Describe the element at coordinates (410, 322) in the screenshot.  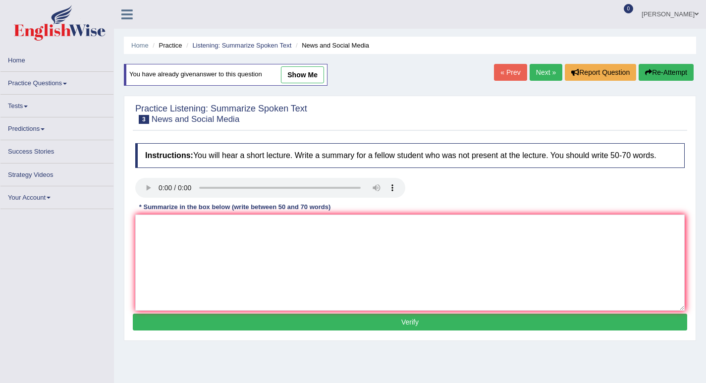
I see `button: Verify` at that location.